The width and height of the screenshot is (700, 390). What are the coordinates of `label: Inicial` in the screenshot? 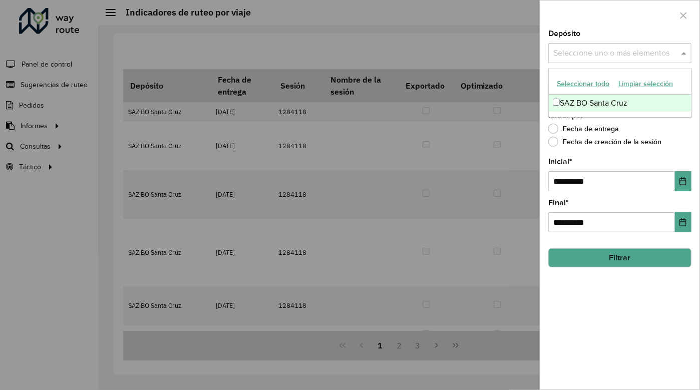 It's located at (560, 162).